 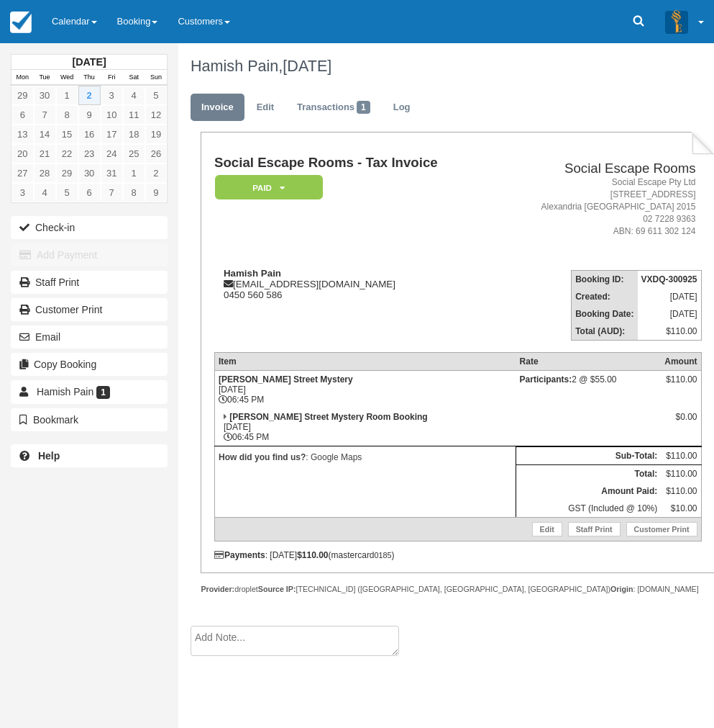 I want to click on b: Help, so click(x=49, y=456).